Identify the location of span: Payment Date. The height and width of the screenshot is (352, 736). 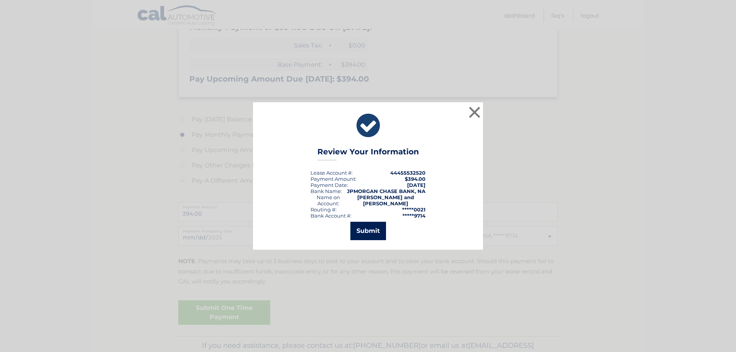
(329, 185).